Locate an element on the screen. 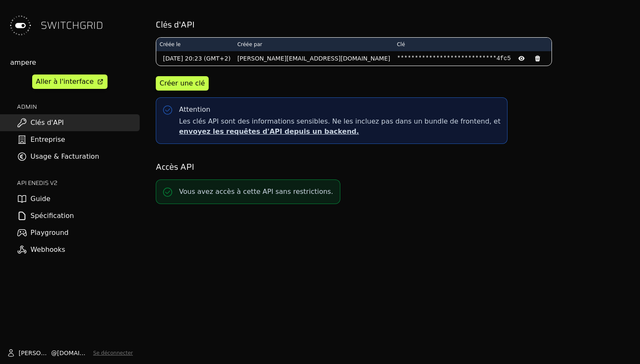 The width and height of the screenshot is (640, 364). button: Se déconnecter is located at coordinates (113, 352).